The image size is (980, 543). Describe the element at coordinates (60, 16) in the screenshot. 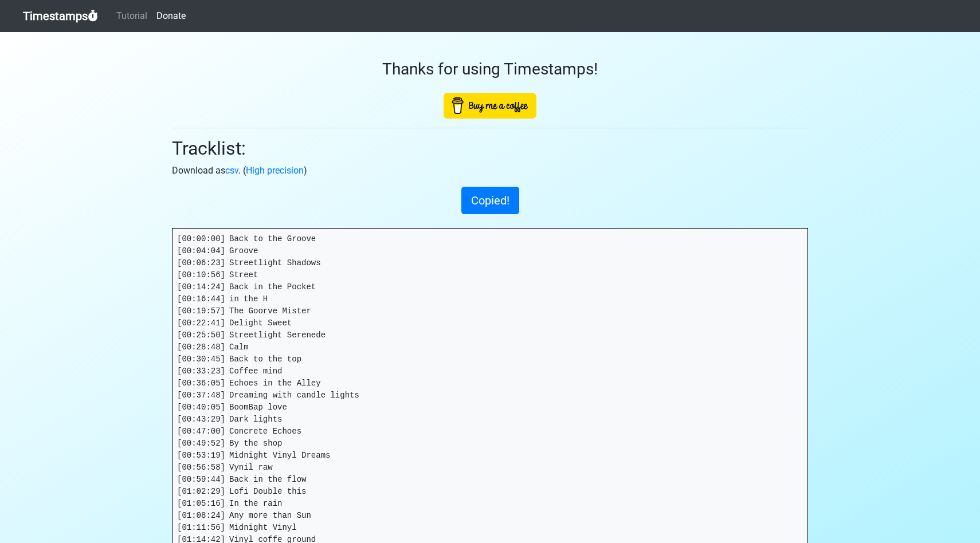

I see `a: Timestamps` at that location.